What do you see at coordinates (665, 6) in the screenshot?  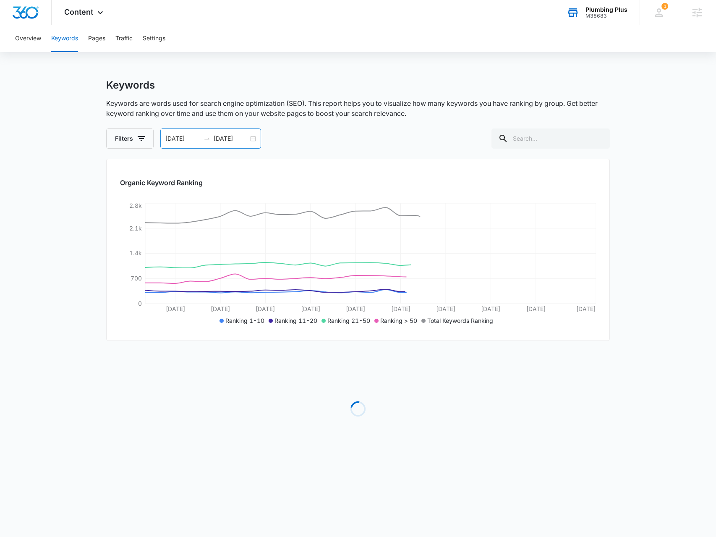 I see `span: 1` at bounding box center [665, 6].